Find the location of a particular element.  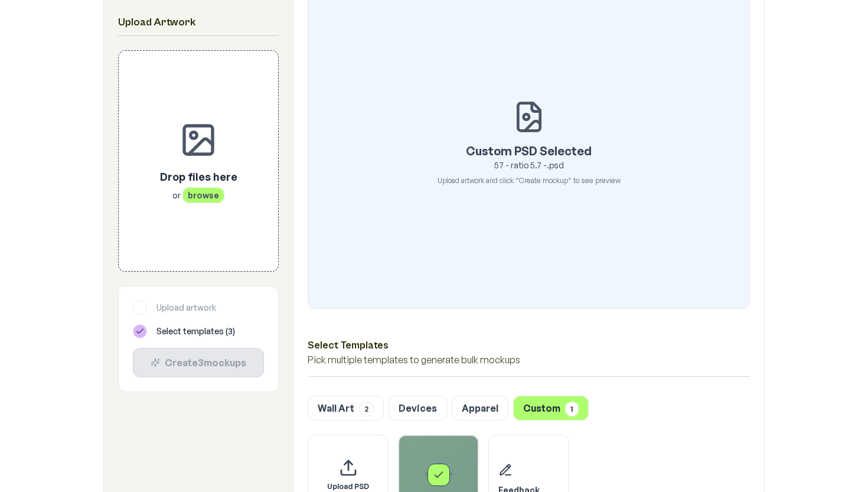

button: Custom1 is located at coordinates (551, 408).